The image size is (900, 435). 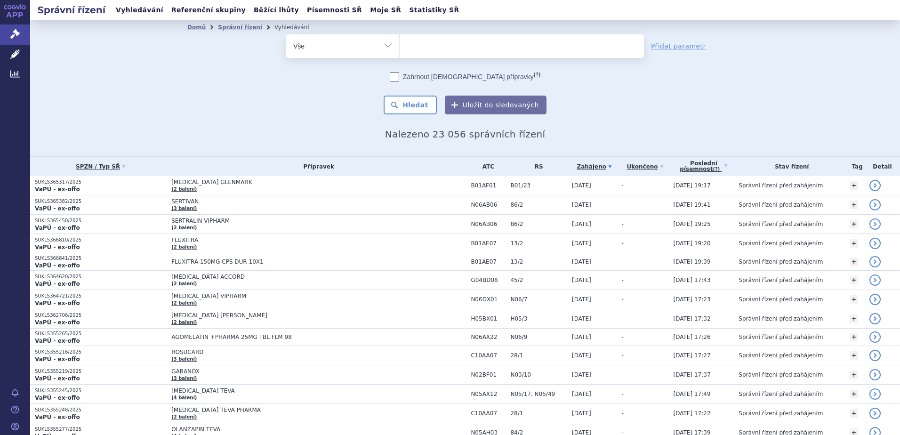 What do you see at coordinates (101, 429) in the screenshot?
I see `p: SUKLS355277/2025` at bounding box center [101, 429].